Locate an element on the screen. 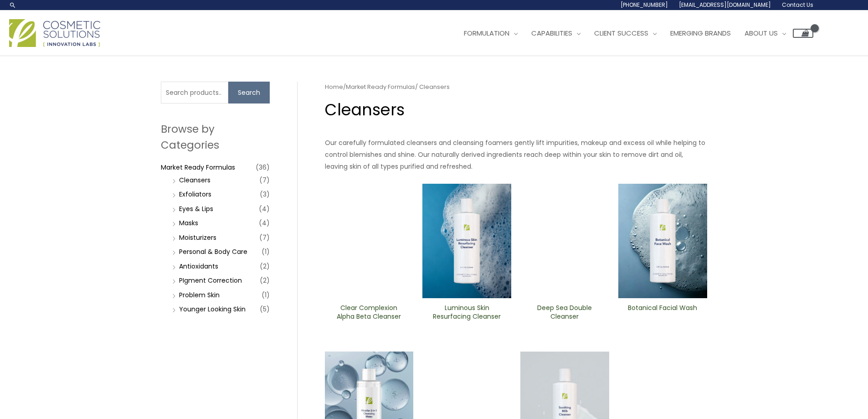 Image resolution: width=868 pixels, height=419 pixels. a: PIgment Correction is located at coordinates (210, 280).